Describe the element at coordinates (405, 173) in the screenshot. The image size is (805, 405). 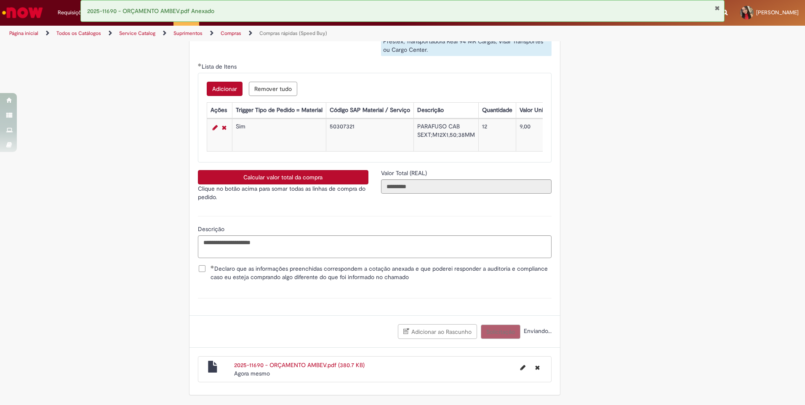
I see `span: Somente leitura - Valor Total (REAL)` at that location.